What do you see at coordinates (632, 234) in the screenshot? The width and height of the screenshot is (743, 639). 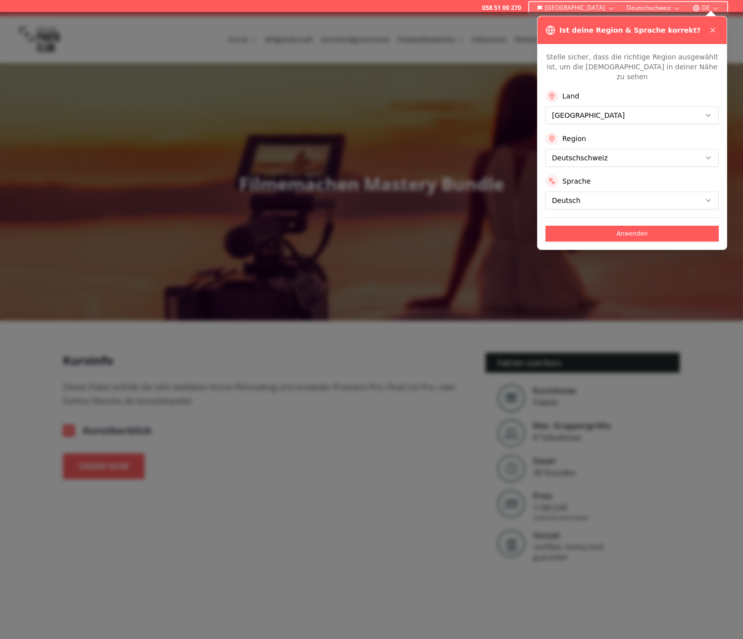 I see `button: Anwenden` at bounding box center [632, 234].